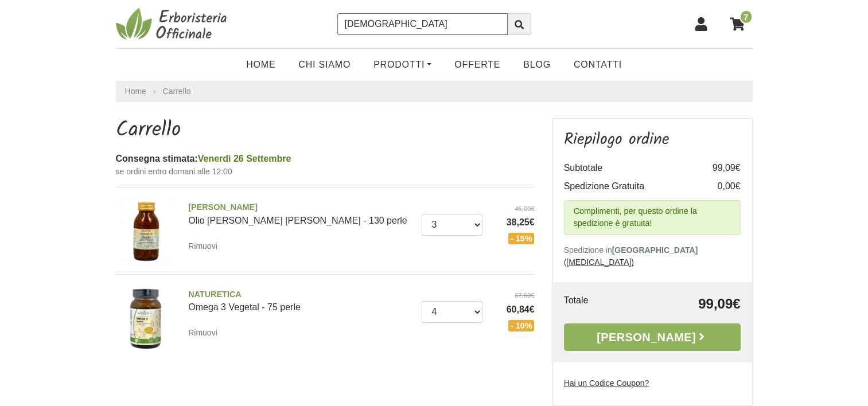 The image size is (868, 406). Describe the element at coordinates (596, 305) in the screenshot. I see `td: Totale` at that location.